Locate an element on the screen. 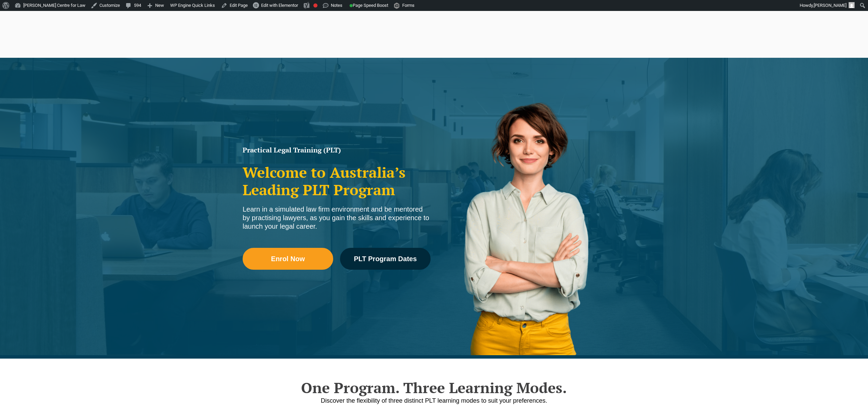 The height and width of the screenshot is (415, 868). p: Discover the flexibility of three distinct PLT learning modes to suit your preferences. is located at coordinates (434, 401).